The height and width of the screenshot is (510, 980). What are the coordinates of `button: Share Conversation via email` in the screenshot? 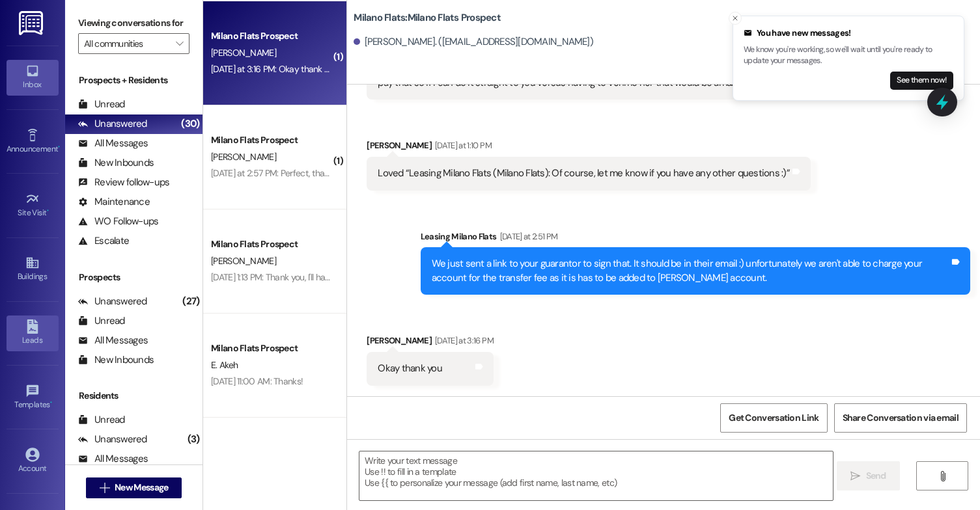 It's located at (901, 417).